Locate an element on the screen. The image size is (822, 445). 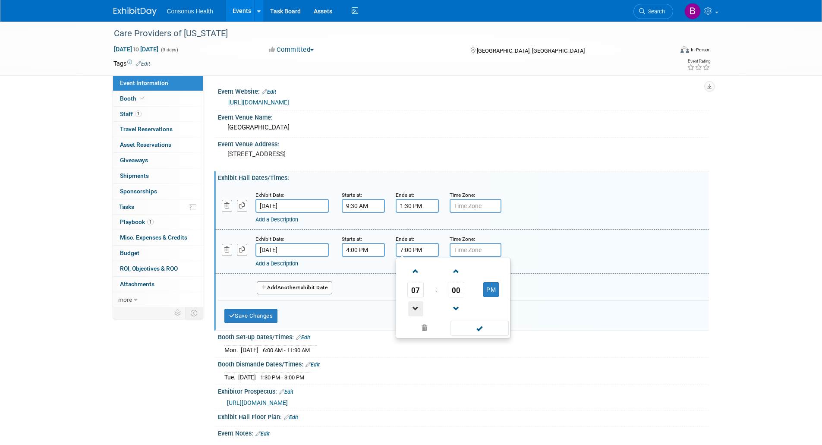
span: Staff is located at coordinates (131, 114).